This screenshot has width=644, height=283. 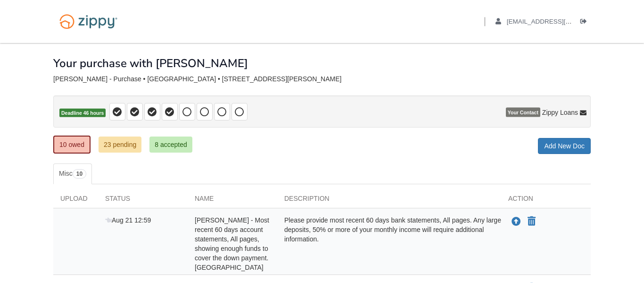 I want to click on div: Please provide most recent 60 days bank statements, All pages. Any large deposits, 50% or more of..., so click(x=389, y=244).